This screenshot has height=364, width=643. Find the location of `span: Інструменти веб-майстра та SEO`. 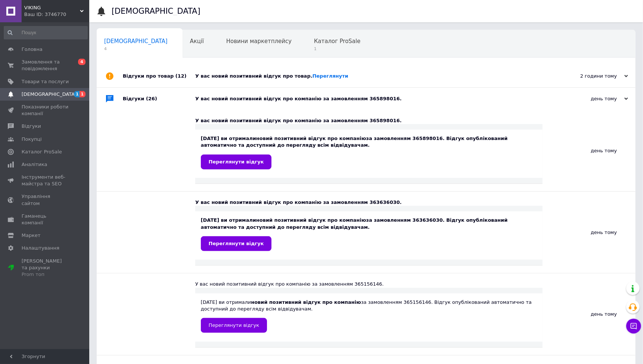

span: Інструменти веб-майстра та SEO is located at coordinates (45, 180).